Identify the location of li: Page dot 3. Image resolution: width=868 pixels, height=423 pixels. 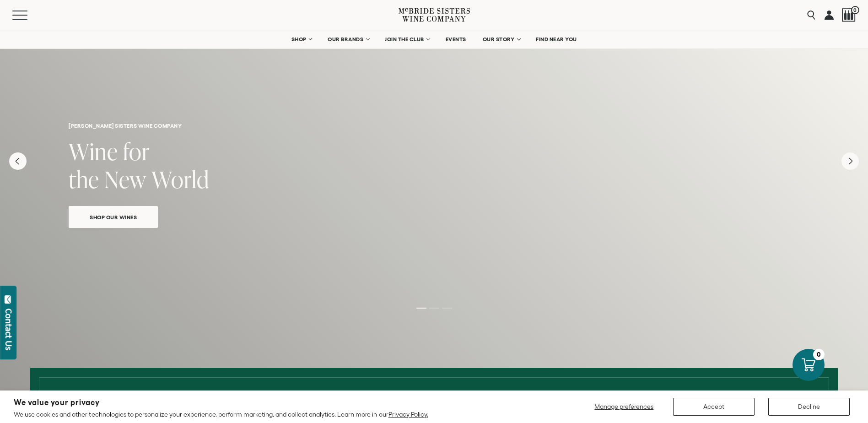
(447, 308).